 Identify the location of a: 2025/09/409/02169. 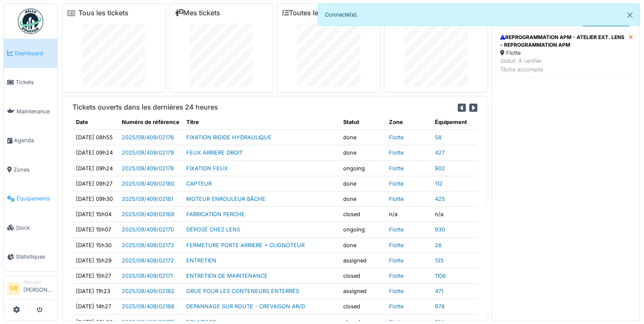
(148, 214).